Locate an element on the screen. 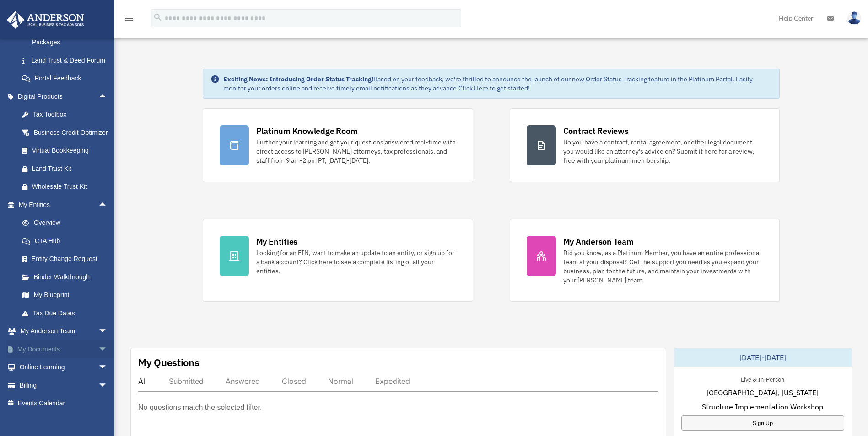 The height and width of the screenshot is (436, 868). a: menu is located at coordinates (129, 20).